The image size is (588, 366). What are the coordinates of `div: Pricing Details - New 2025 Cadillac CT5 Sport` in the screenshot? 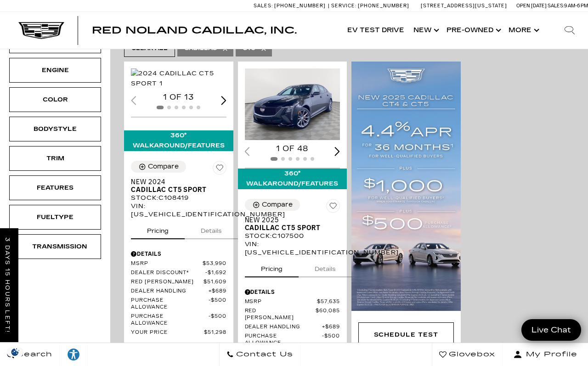 It's located at (293, 292).